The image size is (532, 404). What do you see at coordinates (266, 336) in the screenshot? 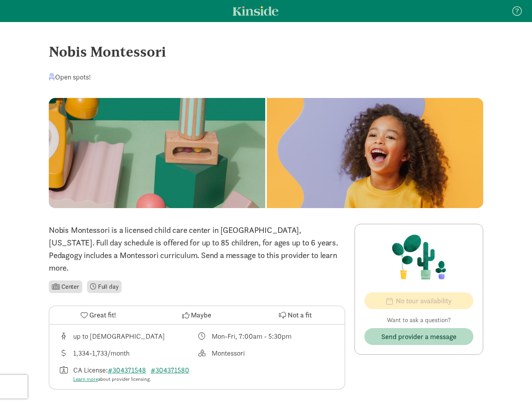
I see `div: Class schedule` at bounding box center [266, 336].